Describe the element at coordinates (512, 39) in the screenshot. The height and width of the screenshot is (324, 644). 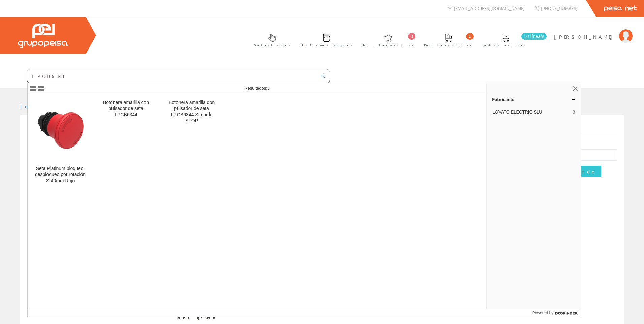
I see `a: 10 línea/s Pedido actual` at that location.